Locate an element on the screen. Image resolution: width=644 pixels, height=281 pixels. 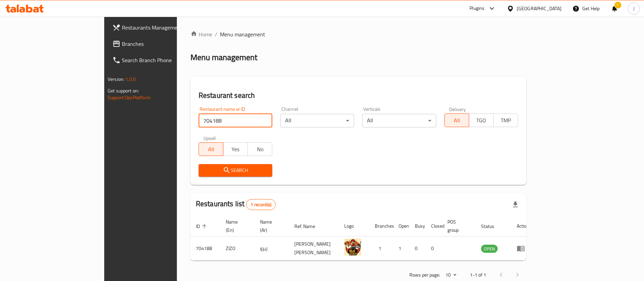
span: 1 record(s) is located at coordinates (260, 204).